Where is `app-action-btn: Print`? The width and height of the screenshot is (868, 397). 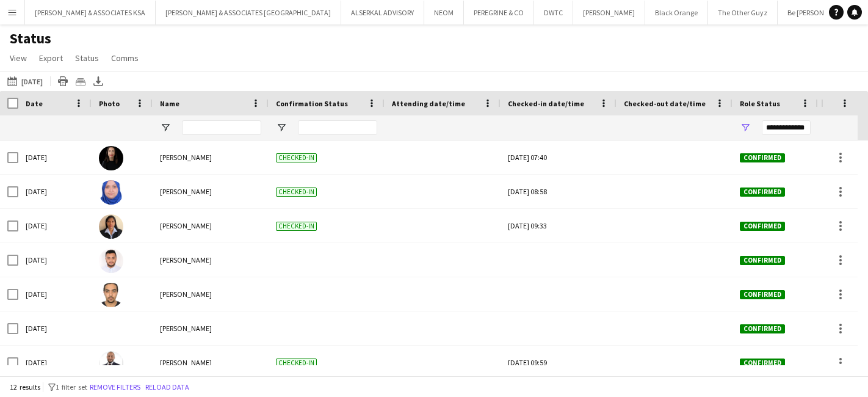 app-action-btn: Print is located at coordinates (63, 81).